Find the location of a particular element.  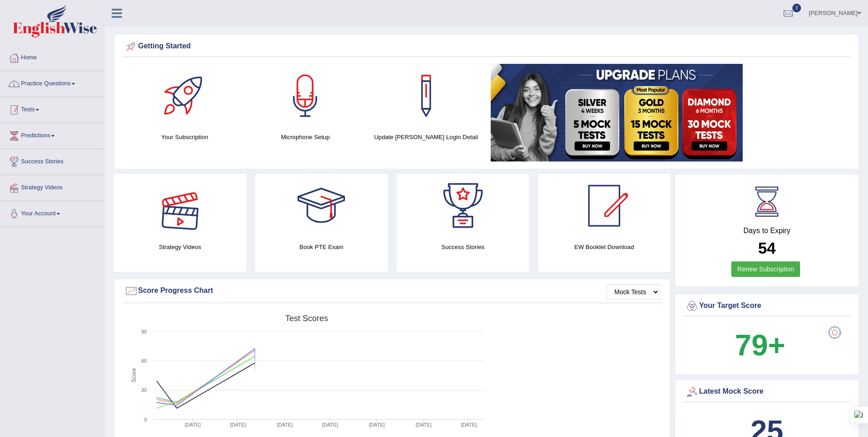

tspan: Score is located at coordinates (134, 375).